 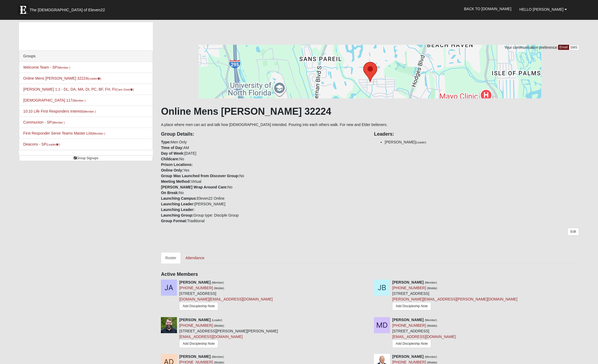 I want to click on a: First Responder Serve Teams Master List(Member ), so click(x=64, y=133).